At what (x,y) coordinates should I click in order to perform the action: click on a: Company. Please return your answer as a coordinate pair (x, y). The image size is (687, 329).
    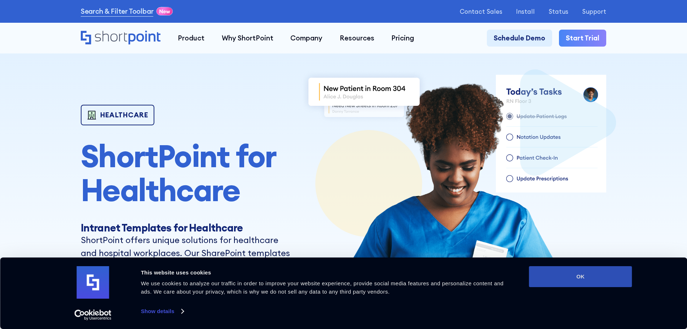
    Looking at the image, I should click on (306, 38).